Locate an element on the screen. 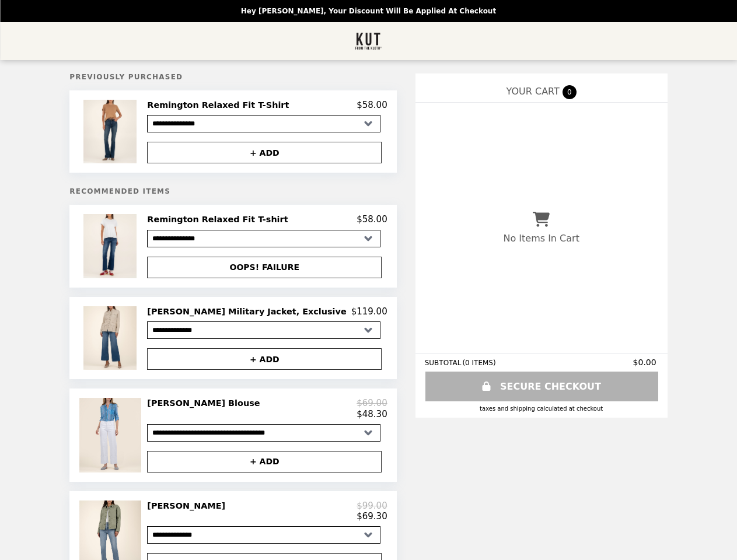  h5: Previously Purchased is located at coordinates (233, 77).